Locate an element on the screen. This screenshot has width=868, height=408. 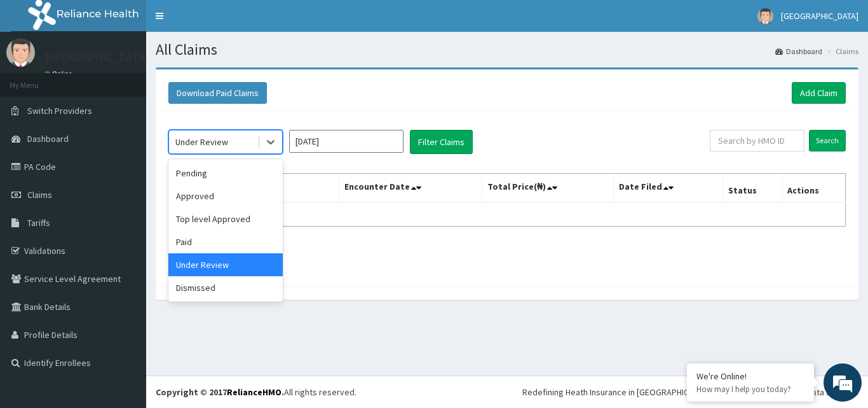
span: Switch Providers is located at coordinates (60, 111).